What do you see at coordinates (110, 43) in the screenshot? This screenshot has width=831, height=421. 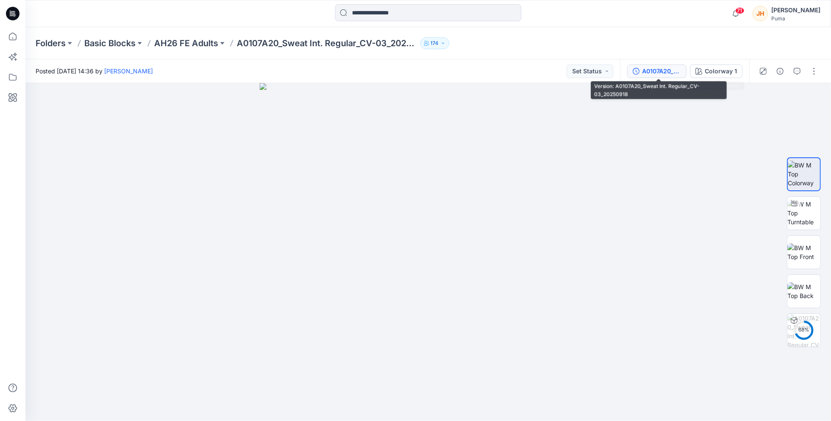 I see `p: Basic Blocks` at bounding box center [110, 43].